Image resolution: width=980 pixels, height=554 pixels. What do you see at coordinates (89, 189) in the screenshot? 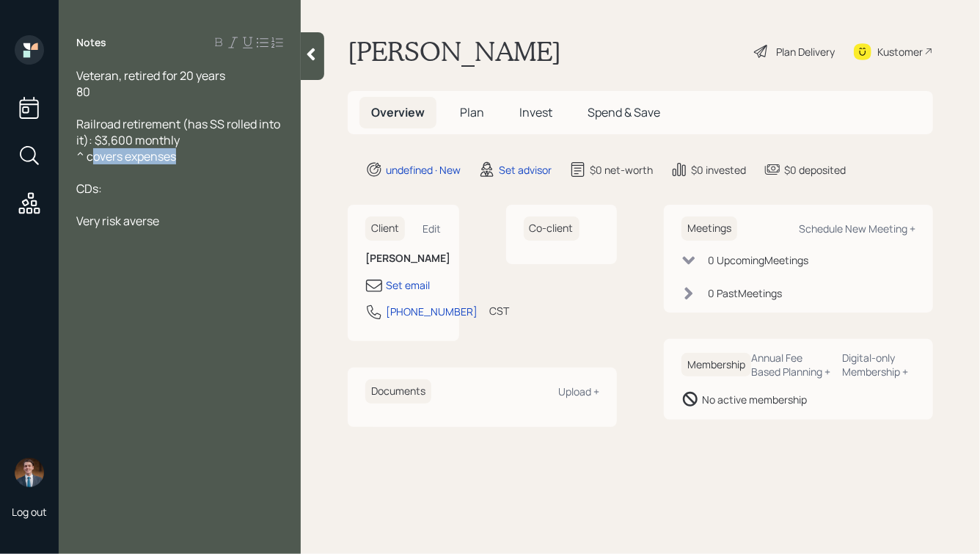
I see `span: CDs:` at bounding box center [89, 189].